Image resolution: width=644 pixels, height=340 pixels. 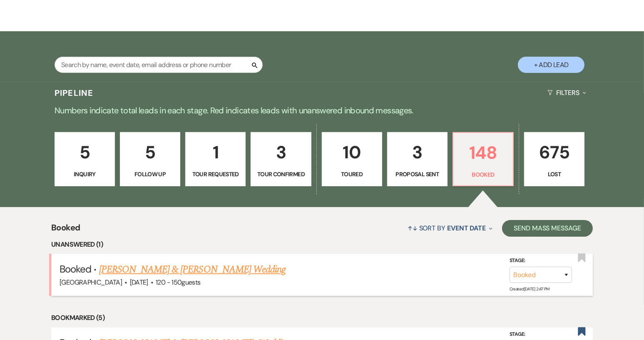 I want to click on p: 148, so click(x=483, y=153).